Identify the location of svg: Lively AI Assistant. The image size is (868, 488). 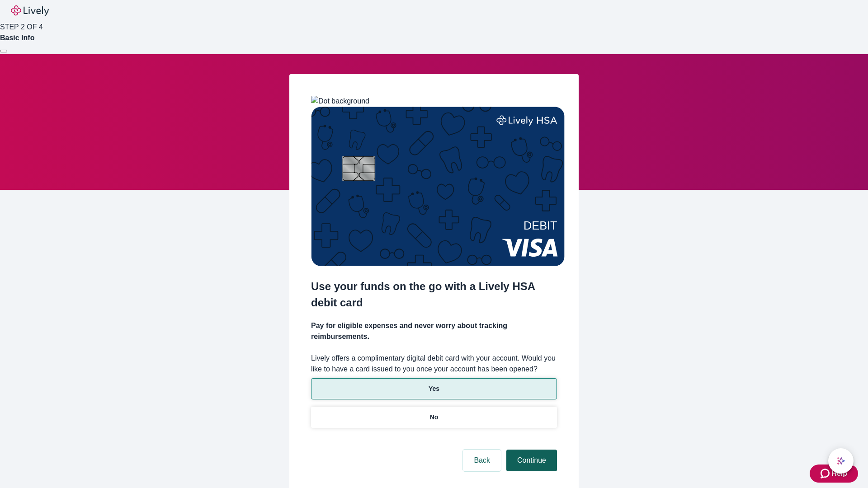
(841, 461).